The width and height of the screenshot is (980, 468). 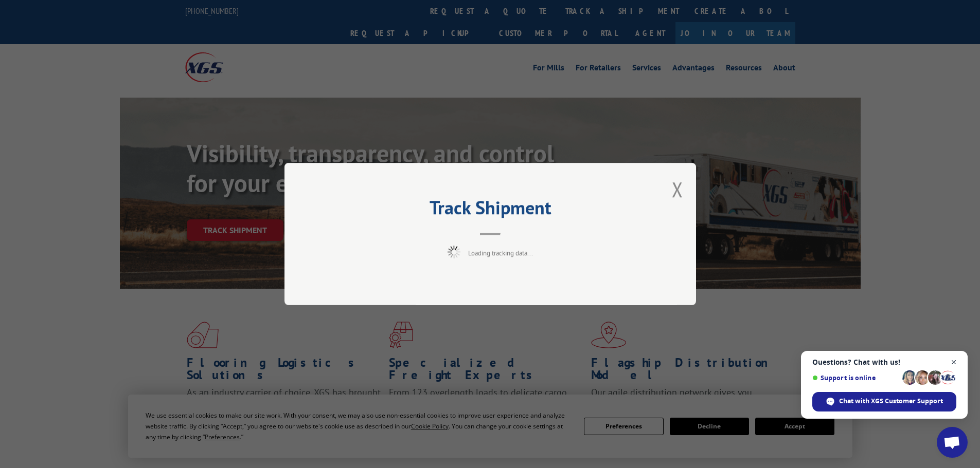 What do you see at coordinates (454, 252) in the screenshot?
I see `img: xgs-loading` at bounding box center [454, 252].